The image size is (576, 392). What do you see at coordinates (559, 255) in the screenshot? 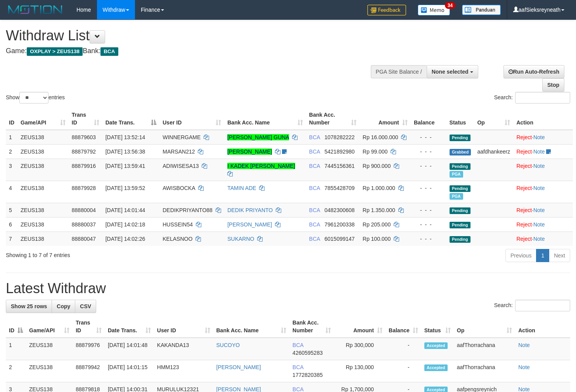
I see `a: Next` at bounding box center [559, 255].